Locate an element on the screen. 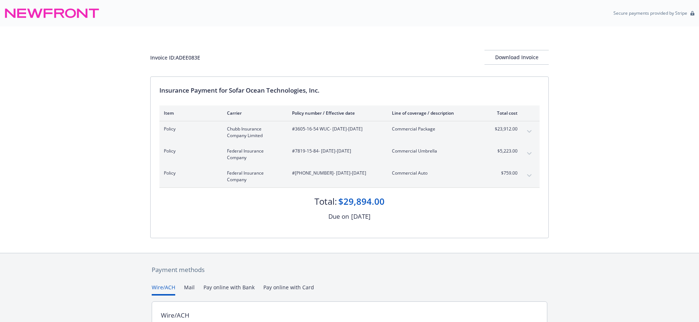  span: $759.00 is located at coordinates (503, 173).